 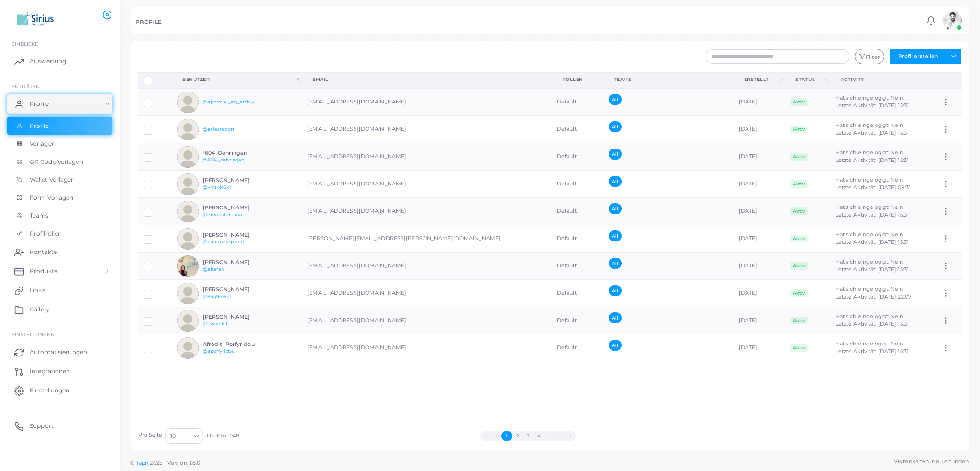 What do you see at coordinates (42, 143) in the screenshot?
I see `span: Vorlagen` at bounding box center [42, 143].